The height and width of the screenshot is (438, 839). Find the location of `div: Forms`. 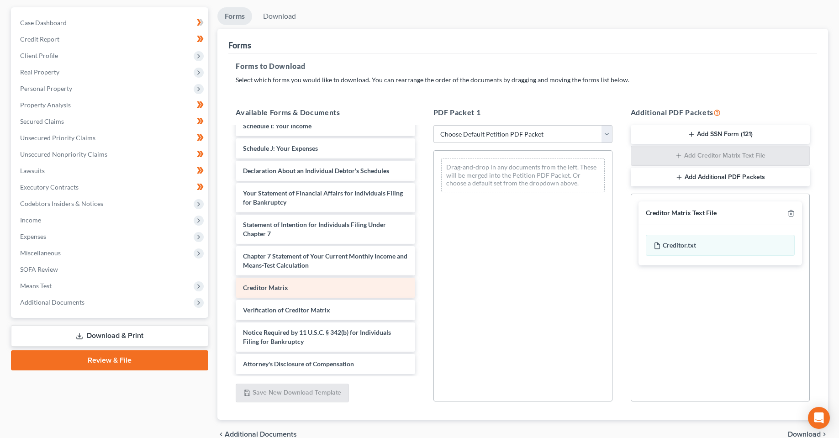

div: Forms is located at coordinates (240, 45).